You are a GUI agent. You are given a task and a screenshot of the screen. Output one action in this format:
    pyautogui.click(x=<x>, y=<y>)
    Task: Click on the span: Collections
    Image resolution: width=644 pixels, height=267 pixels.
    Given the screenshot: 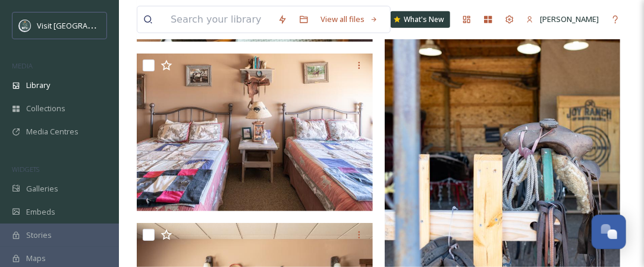 What is the action you would take?
    pyautogui.click(x=46, y=108)
    